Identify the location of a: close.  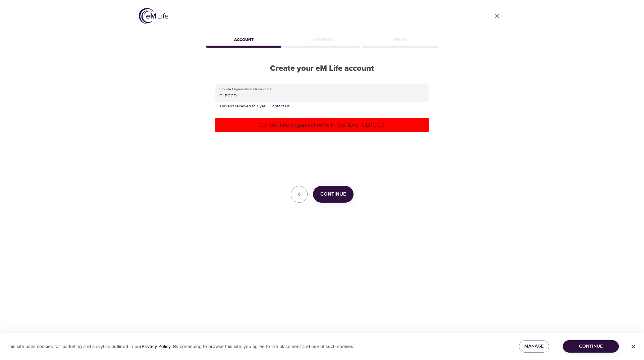
(497, 16).